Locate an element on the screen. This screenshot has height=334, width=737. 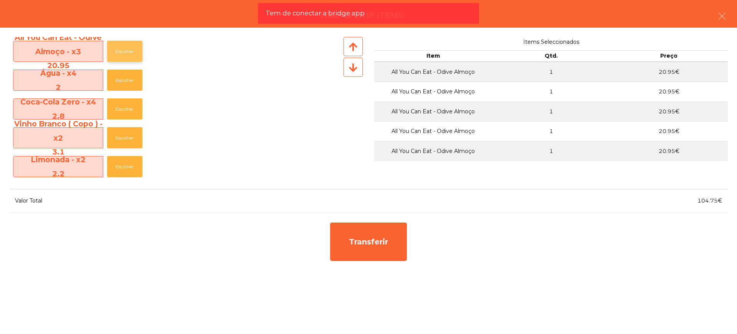
span: Valor Total is located at coordinates (28, 200).